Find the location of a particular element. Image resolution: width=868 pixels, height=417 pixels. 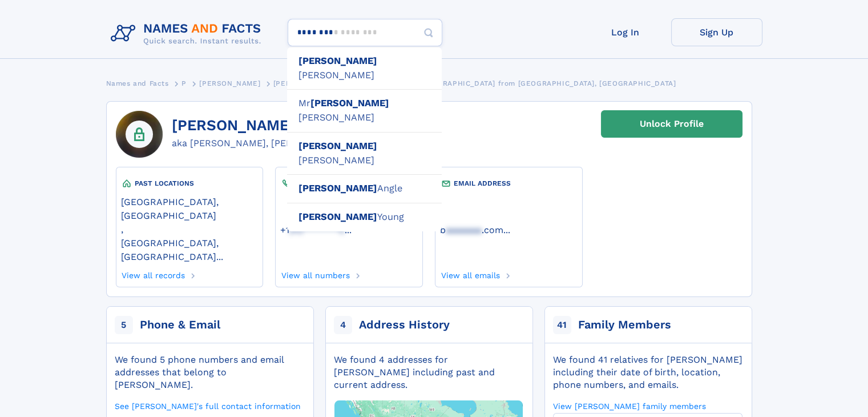

button: Search Button is located at coordinates (429, 33).